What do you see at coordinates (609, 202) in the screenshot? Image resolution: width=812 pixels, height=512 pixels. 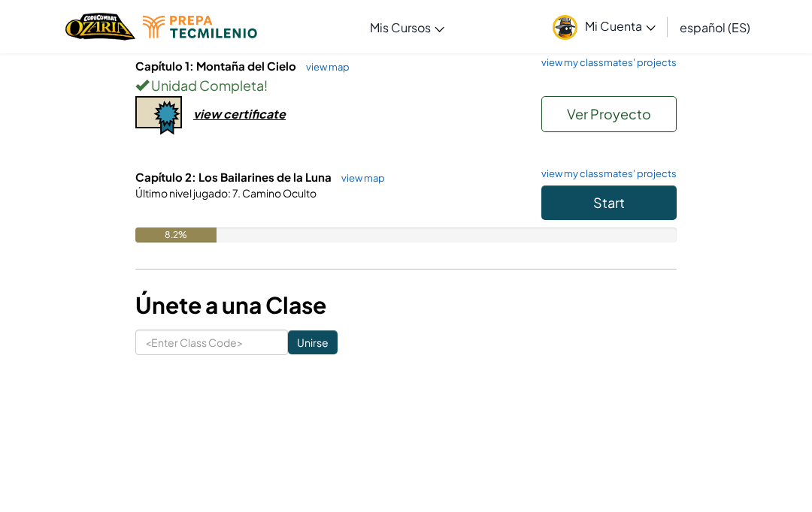 I see `span: Start` at bounding box center [609, 202].